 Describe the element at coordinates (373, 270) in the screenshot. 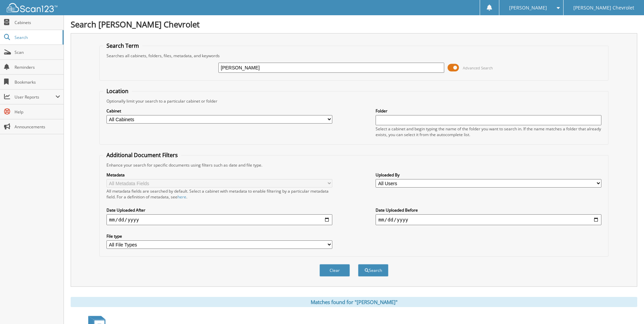

I see `button: Search` at that location.